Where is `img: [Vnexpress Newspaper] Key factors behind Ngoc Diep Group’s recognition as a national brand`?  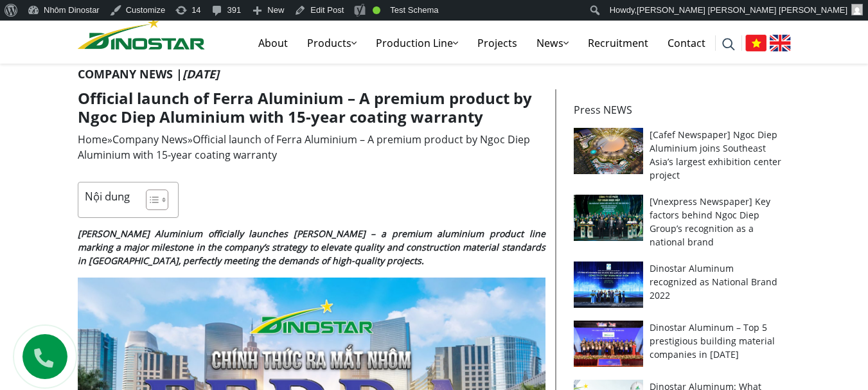 img: [Vnexpress Newspaper] Key factors behind Ngoc Diep Group’s recognition as a national brand is located at coordinates (608, 217).